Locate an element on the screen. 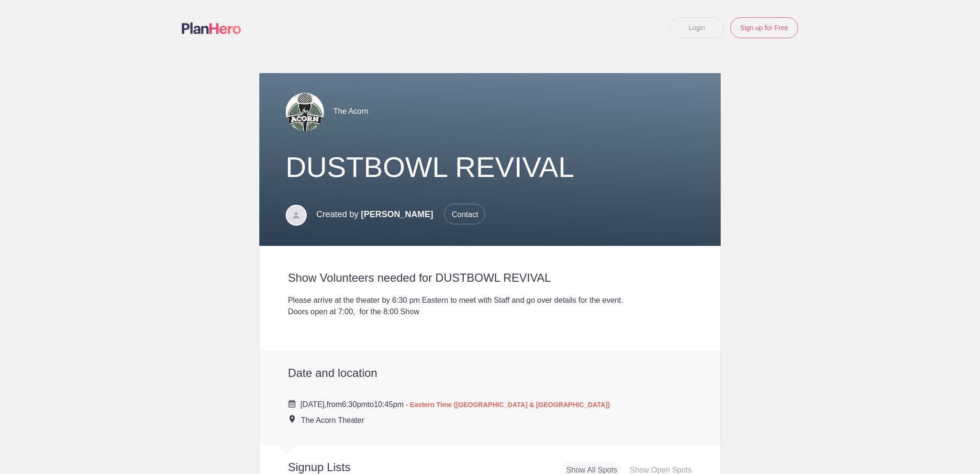 This screenshot has height=474, width=980. img: Cal purple is located at coordinates (292, 404).